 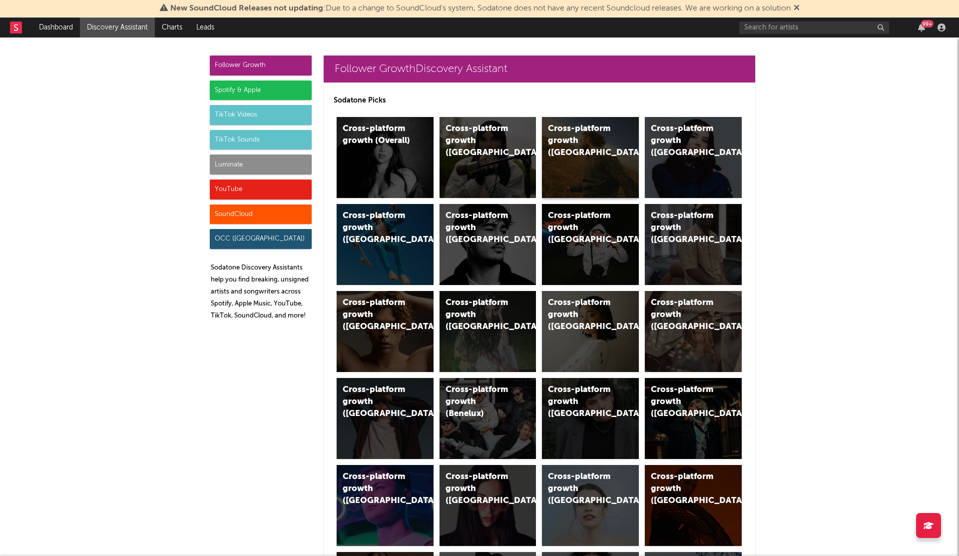 I want to click on a: Dashboard, so click(x=56, y=27).